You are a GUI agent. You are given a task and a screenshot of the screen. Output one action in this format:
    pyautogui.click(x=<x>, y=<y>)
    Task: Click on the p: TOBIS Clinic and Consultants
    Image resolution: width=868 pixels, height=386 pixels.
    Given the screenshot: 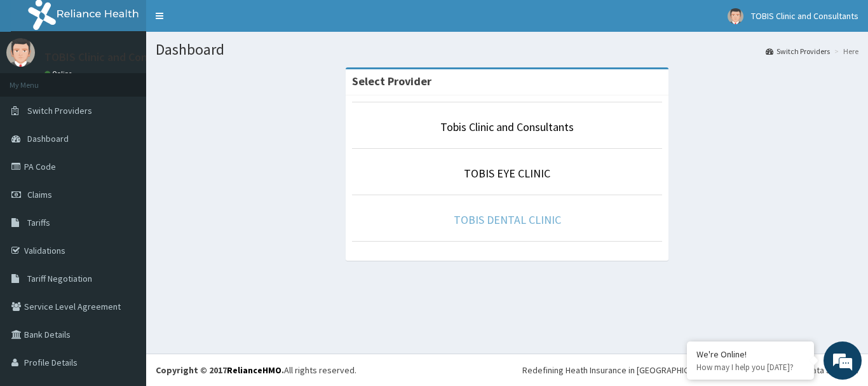 What is the action you would take?
    pyautogui.click(x=116, y=58)
    